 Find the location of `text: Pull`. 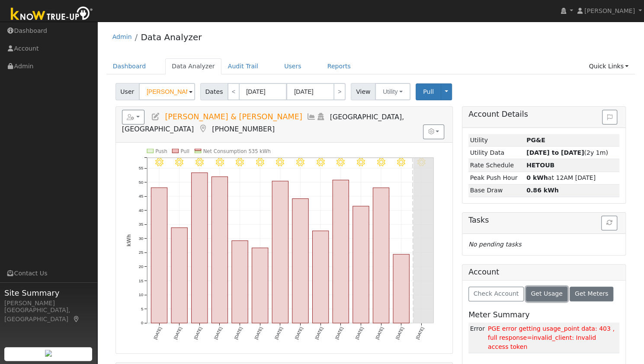

text: Pull is located at coordinates (185, 151).